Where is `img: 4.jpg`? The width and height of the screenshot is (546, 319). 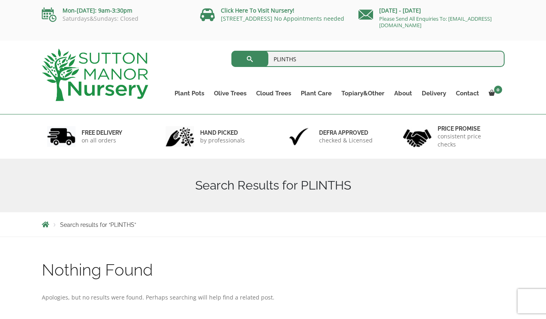 img: 4.jpg is located at coordinates (417, 136).